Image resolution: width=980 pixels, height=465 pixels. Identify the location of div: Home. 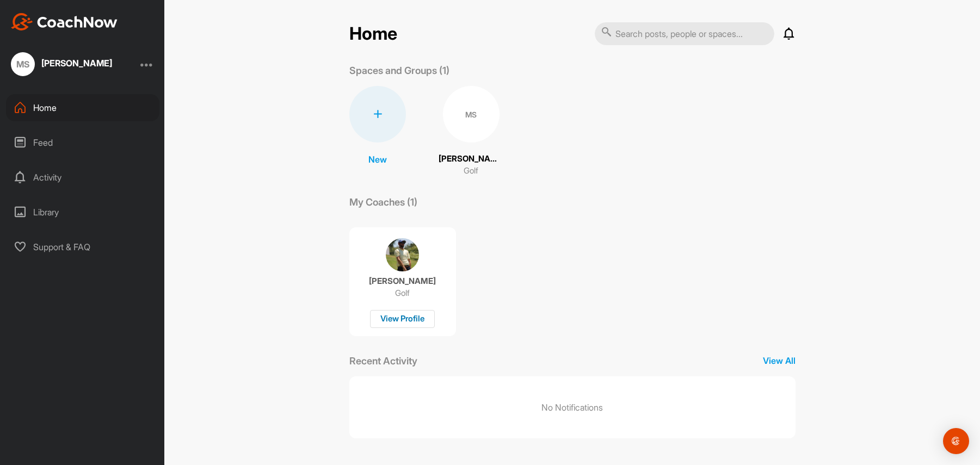
(83, 107).